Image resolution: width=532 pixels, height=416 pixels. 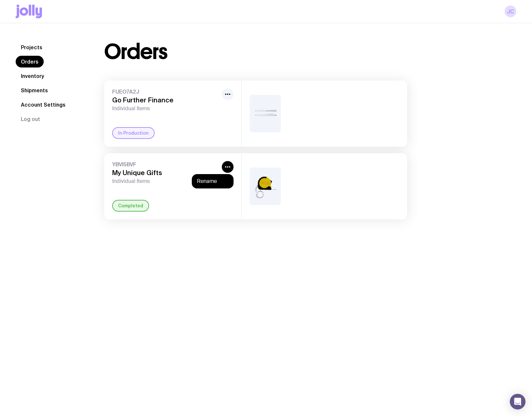 What do you see at coordinates (510, 11) in the screenshot?
I see `a: JC` at bounding box center [510, 11].